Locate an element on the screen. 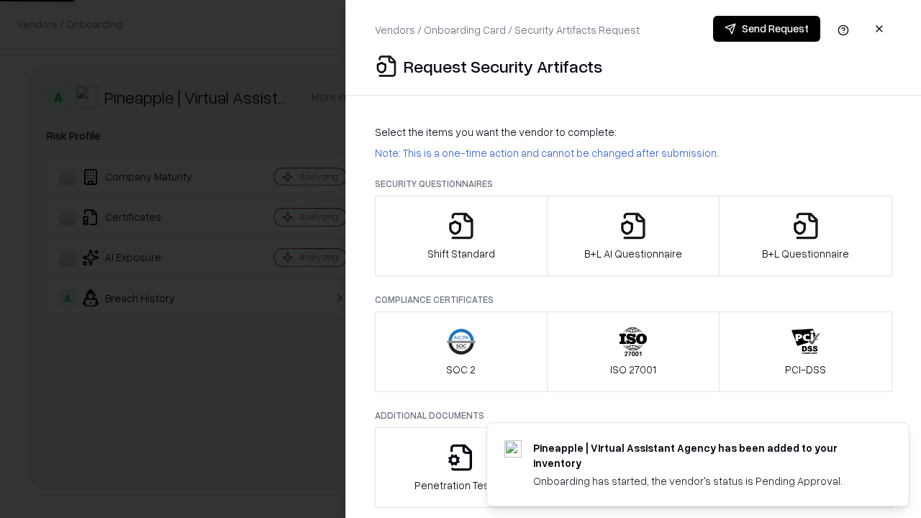  button: Send Request is located at coordinates (766, 29).